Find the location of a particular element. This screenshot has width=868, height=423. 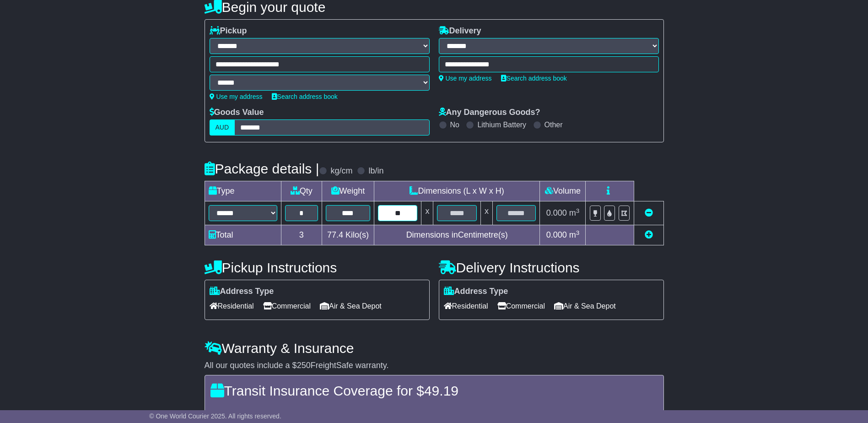

h4: Transit Insurance Coverage for $ is located at coordinates (435, 390).